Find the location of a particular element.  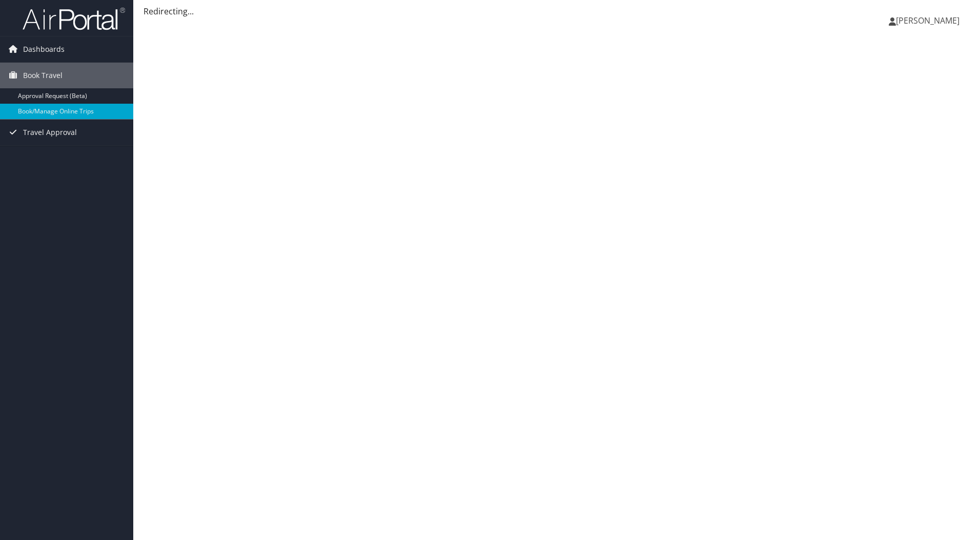

img: airportal-logo.png is located at coordinates (74, 19).